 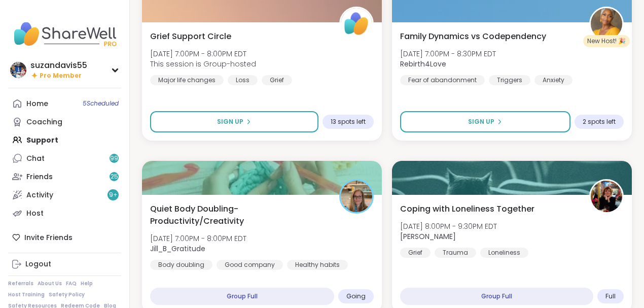 I want to click on img: suzandavis55, so click(x=19, y=70).